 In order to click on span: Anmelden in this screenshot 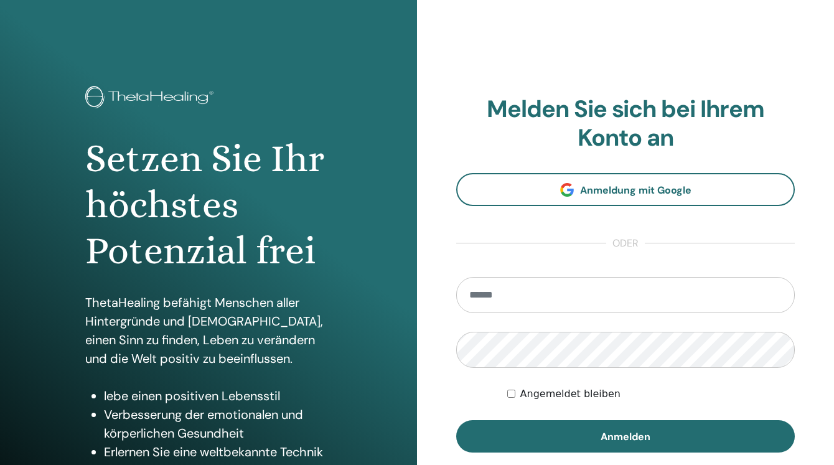, I will do `click(625, 436)`.